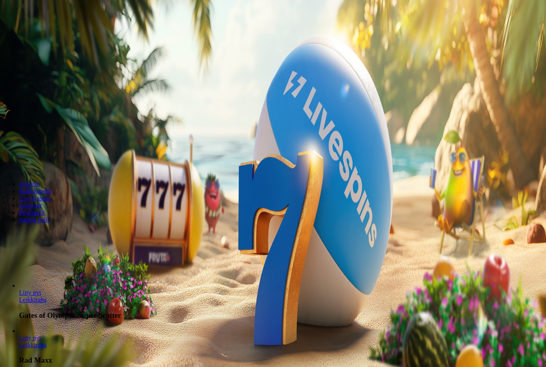  I want to click on a: Jackpotit, so click(31, 205).